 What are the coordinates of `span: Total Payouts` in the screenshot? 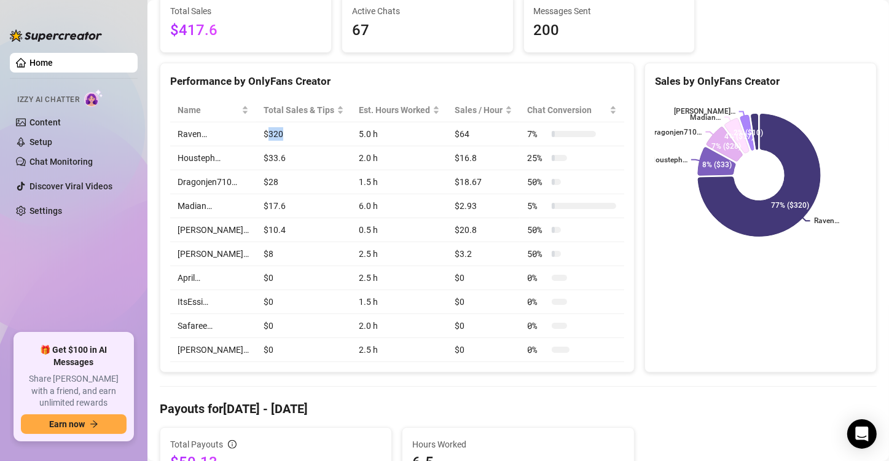 It's located at (197, 444).